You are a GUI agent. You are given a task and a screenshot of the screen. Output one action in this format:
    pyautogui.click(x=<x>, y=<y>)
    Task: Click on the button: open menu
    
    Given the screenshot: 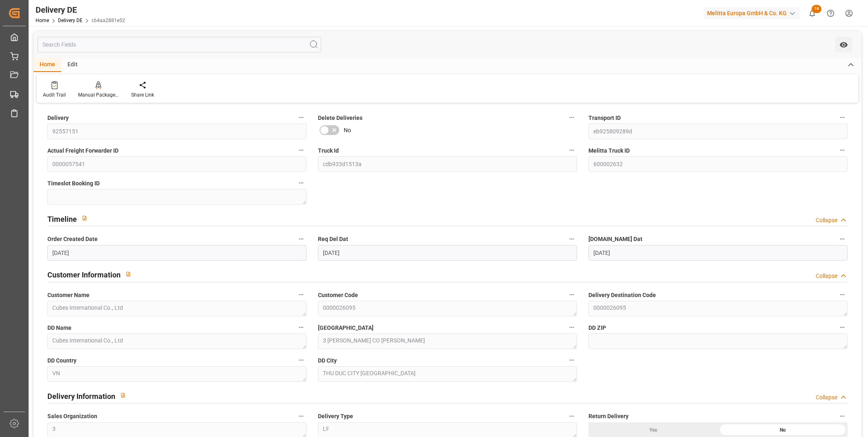 What is the action you would take?
    pyautogui.click(x=844, y=45)
    